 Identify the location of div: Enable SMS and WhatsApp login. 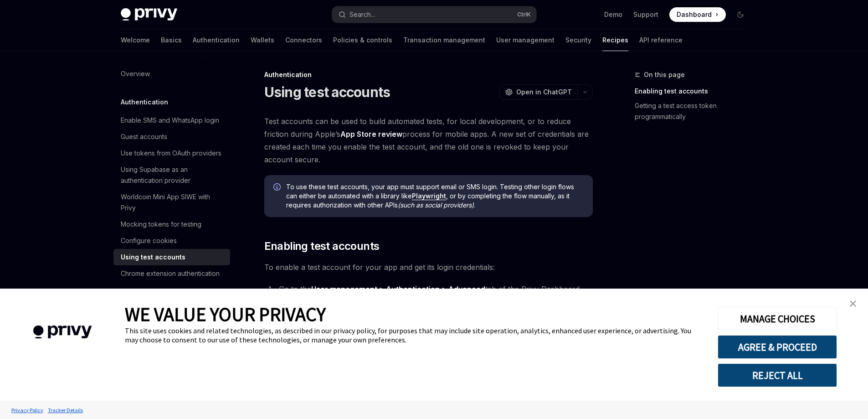
(170, 120).